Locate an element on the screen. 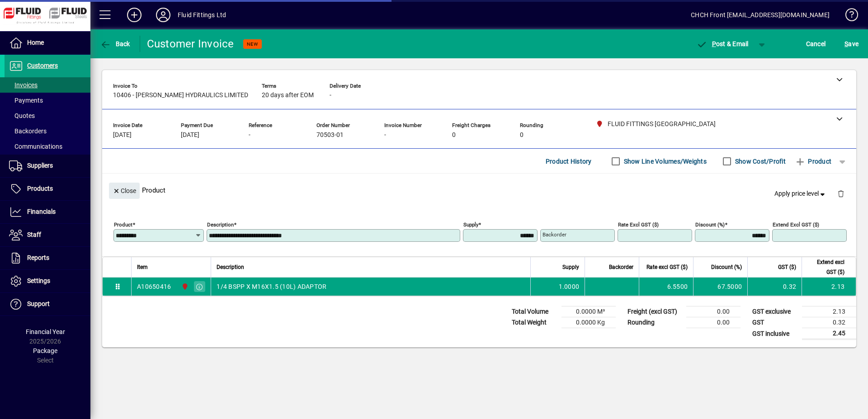  button: Save is located at coordinates (851, 44).